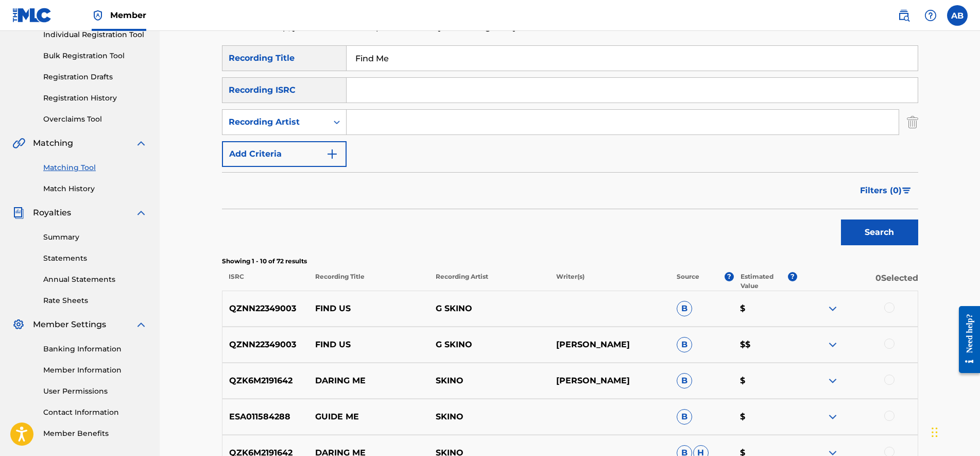 This screenshot has width=980, height=456. What do you see at coordinates (368, 417) in the screenshot?
I see `p: GUIDE ME` at bounding box center [368, 417].